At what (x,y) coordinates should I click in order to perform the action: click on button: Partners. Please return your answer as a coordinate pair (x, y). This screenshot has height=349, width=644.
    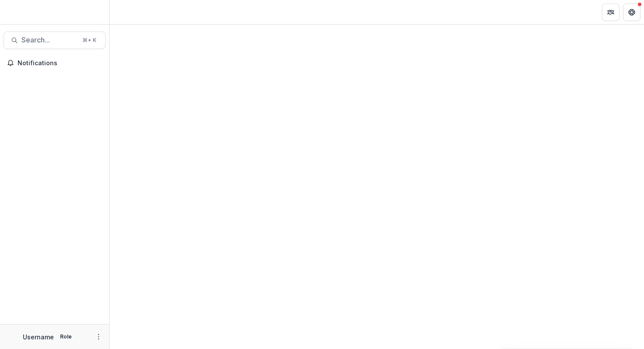
    Looking at the image, I should click on (611, 12).